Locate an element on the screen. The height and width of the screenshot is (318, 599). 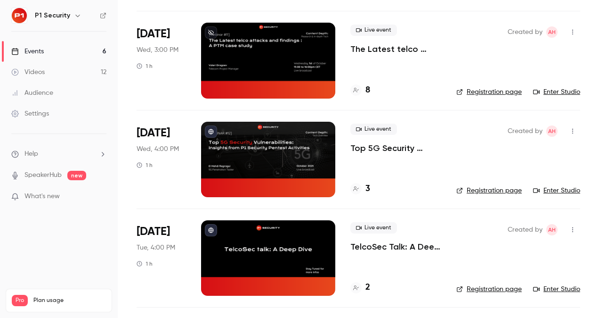
li: help-dropdown-opener is located at coordinates (59, 154).